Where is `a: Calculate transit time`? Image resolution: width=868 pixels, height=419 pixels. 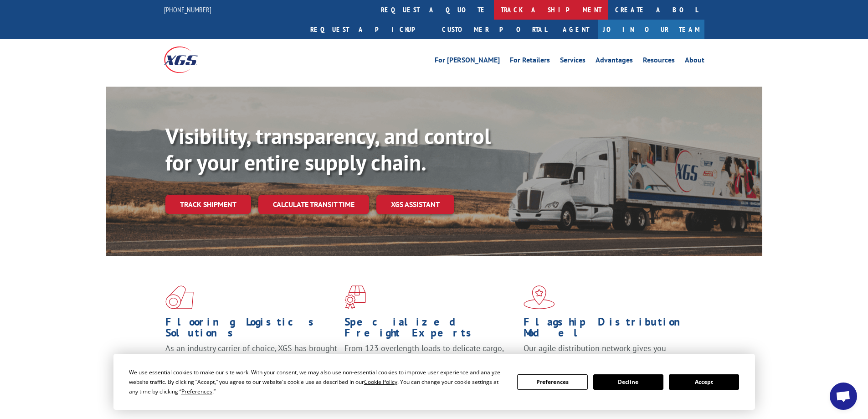
a: Calculate transit time is located at coordinates (313, 205).